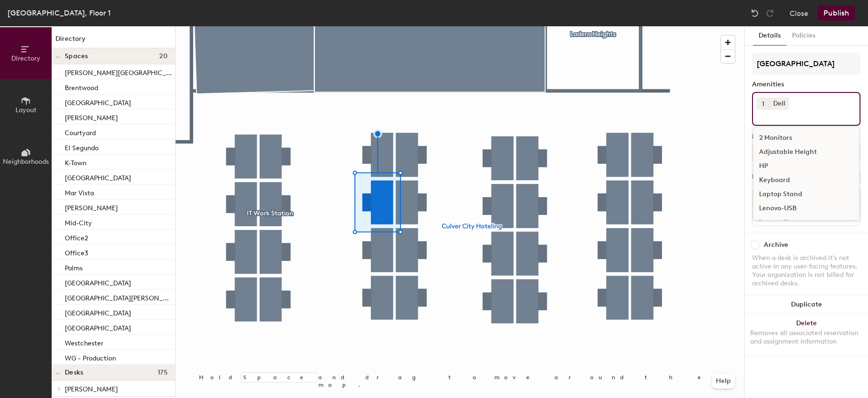  I want to click on button: Duplicate, so click(806, 305).